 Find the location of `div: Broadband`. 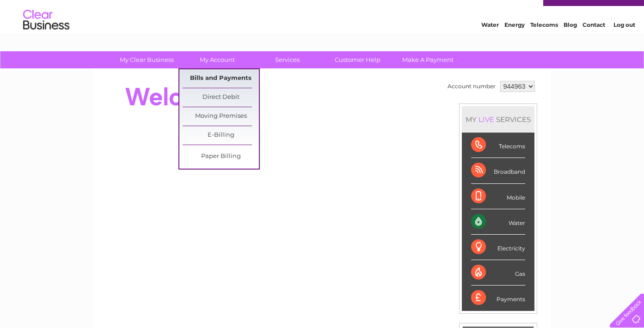

div: Broadband is located at coordinates (498, 170).